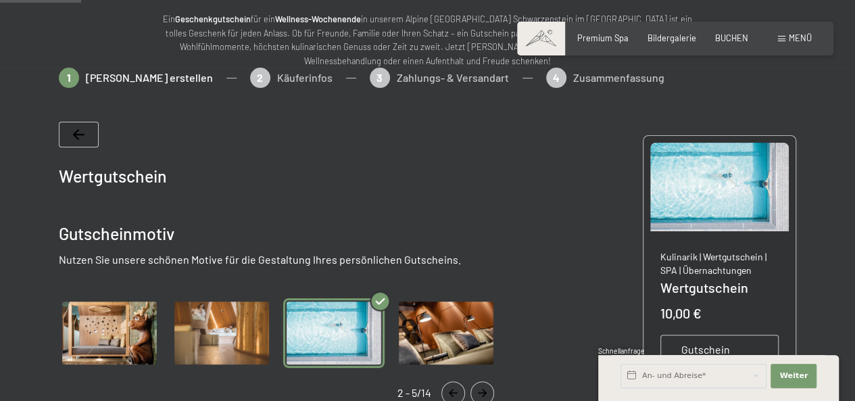 This screenshot has height=401, width=855. I want to click on button: Weiter, so click(793, 376).